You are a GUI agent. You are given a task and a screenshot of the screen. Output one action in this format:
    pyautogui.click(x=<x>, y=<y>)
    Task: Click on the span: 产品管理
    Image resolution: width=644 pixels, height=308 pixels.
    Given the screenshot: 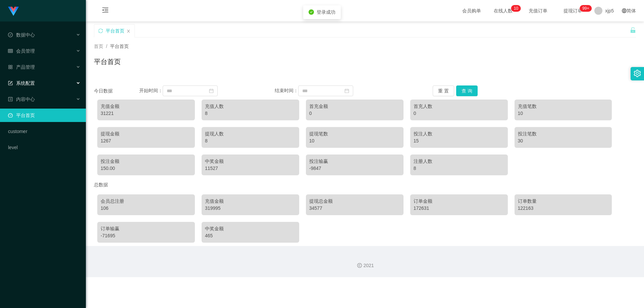 What is the action you would take?
    pyautogui.click(x=22, y=67)
    